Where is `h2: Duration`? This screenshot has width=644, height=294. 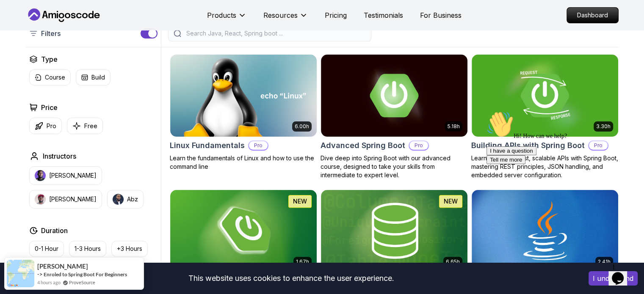
h2: Duration is located at coordinates (54, 230).